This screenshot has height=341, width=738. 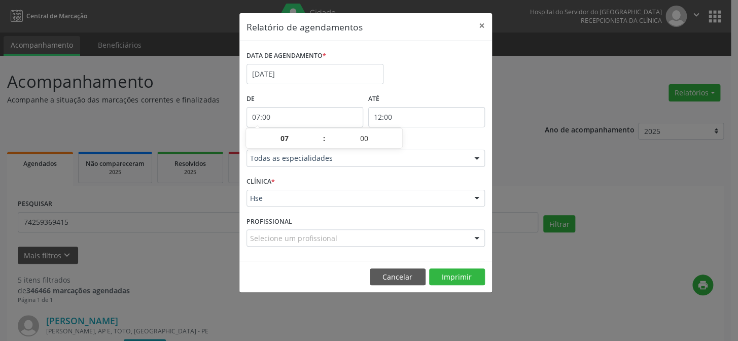 What do you see at coordinates (357, 198) in the screenshot?
I see `span: Hse` at bounding box center [357, 198].